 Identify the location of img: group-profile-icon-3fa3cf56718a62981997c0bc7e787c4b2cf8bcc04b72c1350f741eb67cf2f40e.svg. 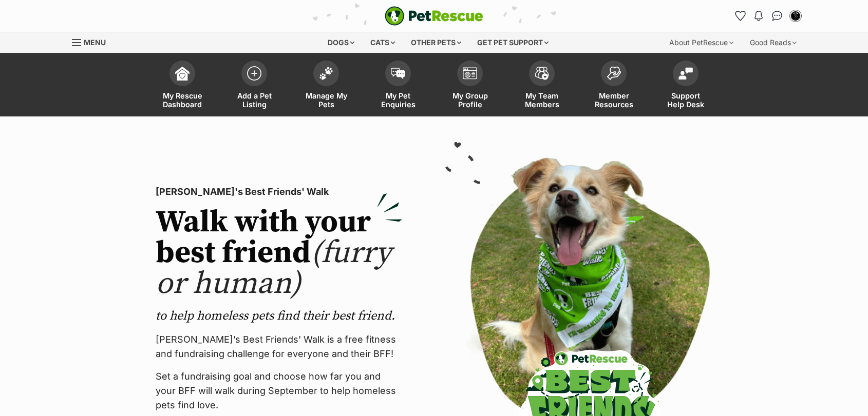
(470, 74).